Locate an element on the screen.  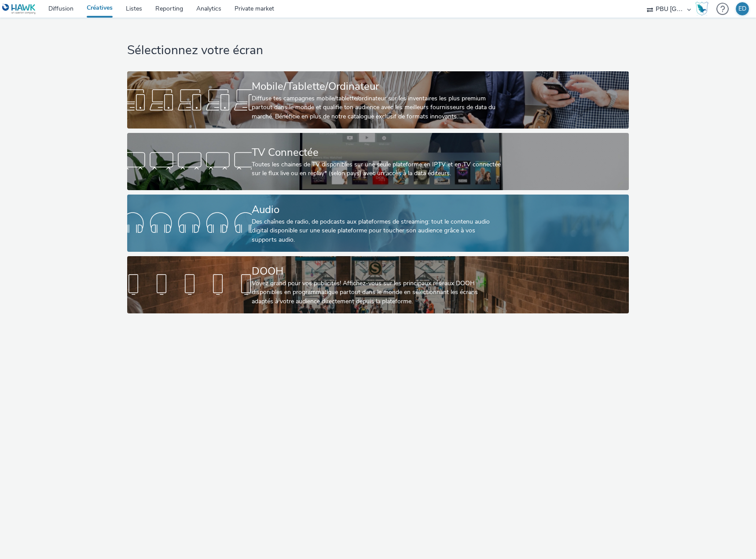
div: Mobile/Tablette/Ordinateur is located at coordinates (377, 86).